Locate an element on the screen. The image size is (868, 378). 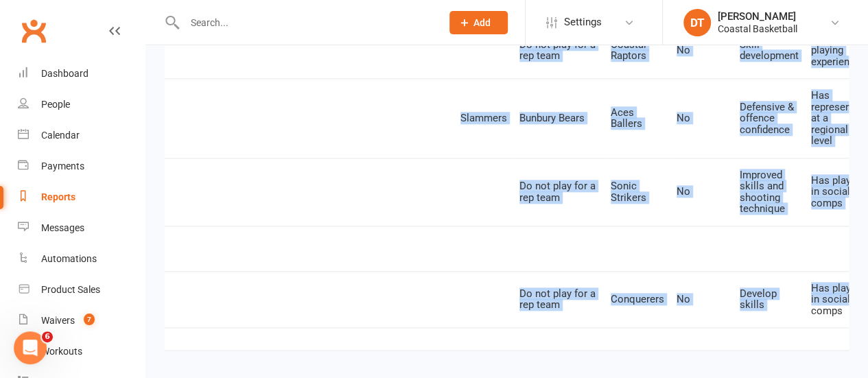
a: Reports is located at coordinates (81, 197).